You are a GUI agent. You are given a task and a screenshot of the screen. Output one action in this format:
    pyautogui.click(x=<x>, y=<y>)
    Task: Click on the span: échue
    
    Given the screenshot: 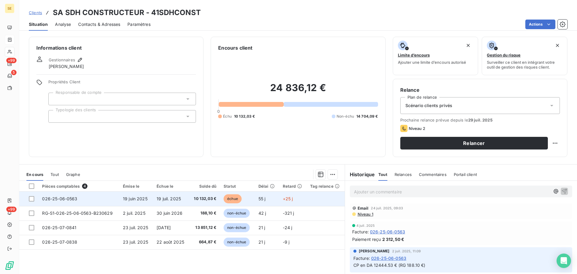 What is the action you would take?
    pyautogui.click(x=233, y=199)
    